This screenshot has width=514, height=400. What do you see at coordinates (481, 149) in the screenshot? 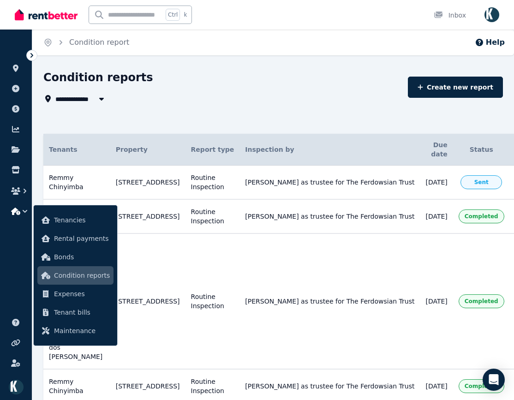
I see `th: Status` at bounding box center [481, 149].